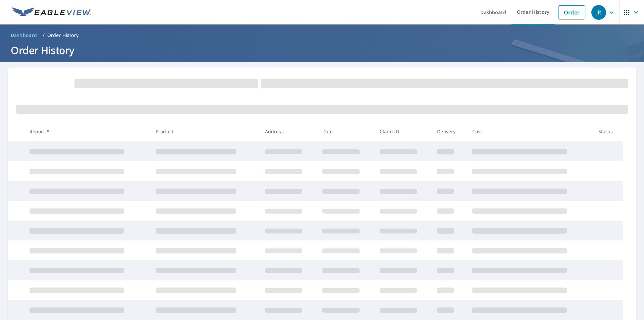 The height and width of the screenshot is (320, 644). What do you see at coordinates (322, 50) in the screenshot?
I see `h1: Order History` at bounding box center [322, 50].